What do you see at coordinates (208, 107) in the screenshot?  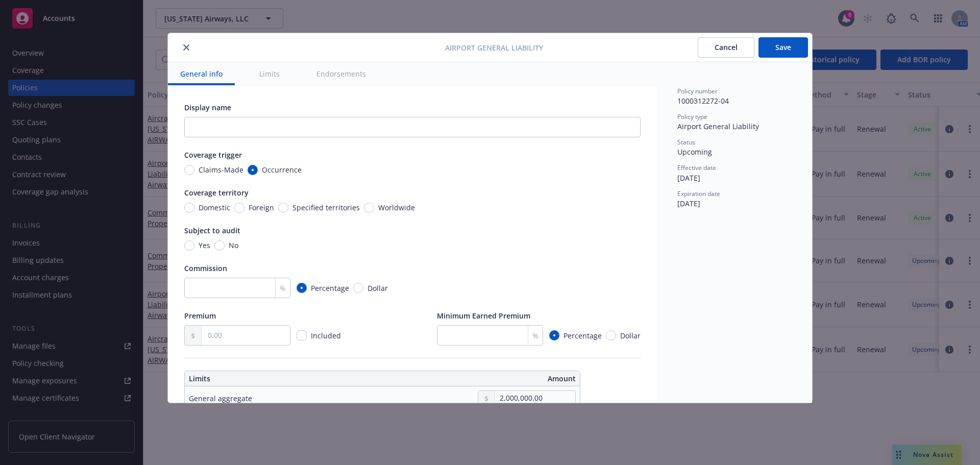 I see `span: Display name` at bounding box center [208, 107].